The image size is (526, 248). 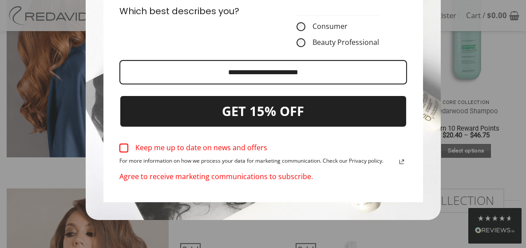 What do you see at coordinates (201, 147) in the screenshot?
I see `div: Keep me up to date on news and offers` at bounding box center [201, 147].